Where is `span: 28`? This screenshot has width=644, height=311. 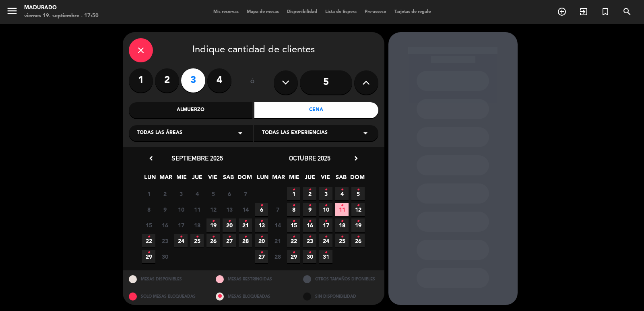 span: 28 is located at coordinates (277, 257).